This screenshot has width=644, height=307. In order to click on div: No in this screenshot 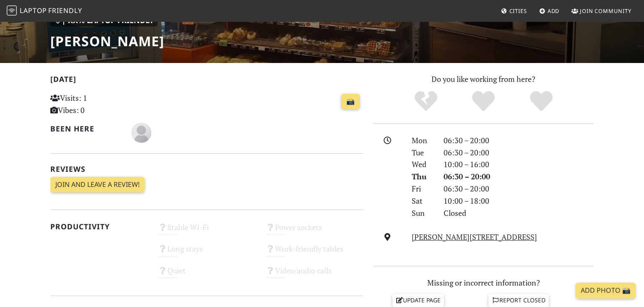, I will do `click(426, 101)`.